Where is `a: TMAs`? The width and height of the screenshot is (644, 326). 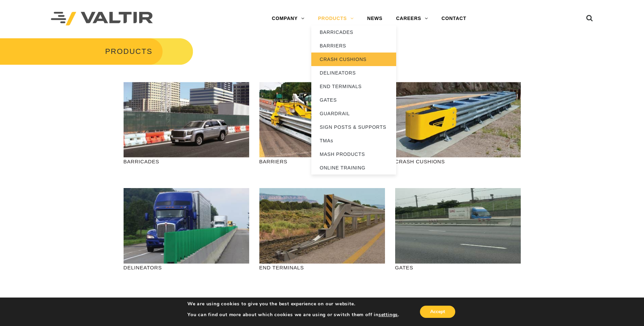
a: TMAs is located at coordinates (354, 140).